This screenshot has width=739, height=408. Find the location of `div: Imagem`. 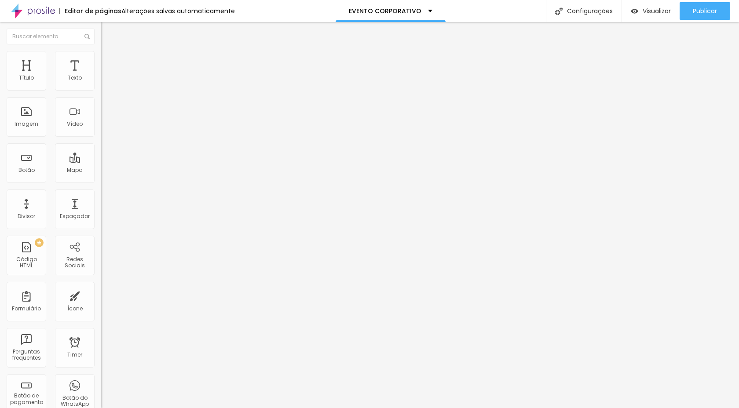

div: Imagem is located at coordinates (26, 124).